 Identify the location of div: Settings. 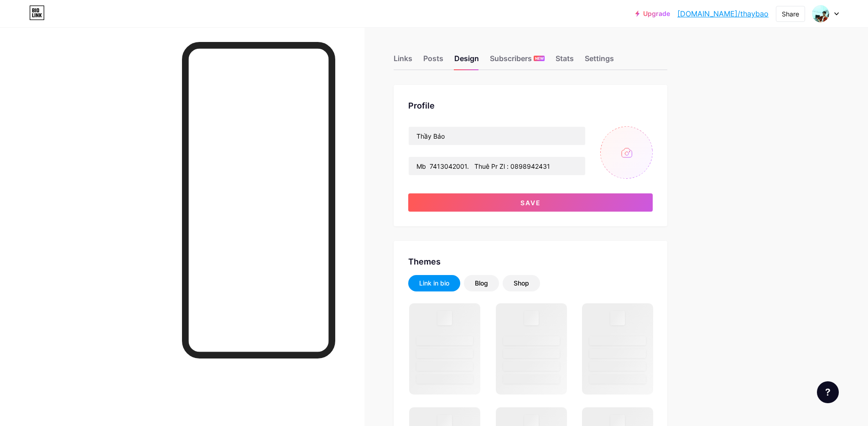
(599, 61).